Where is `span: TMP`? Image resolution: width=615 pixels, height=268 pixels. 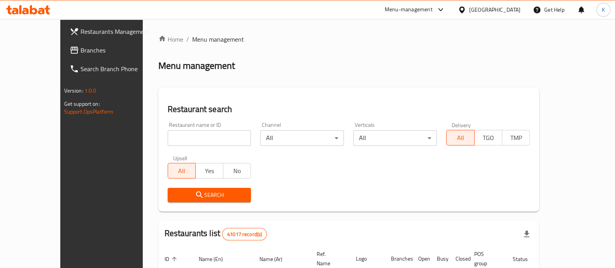
span: TMP is located at coordinates (516, 138).